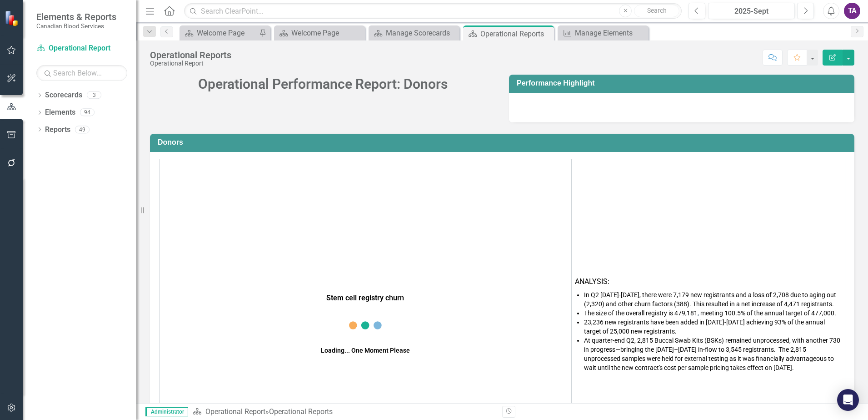  Describe the element at coordinates (365, 297) in the screenshot. I see `span: Stem cell registry churn` at that location.